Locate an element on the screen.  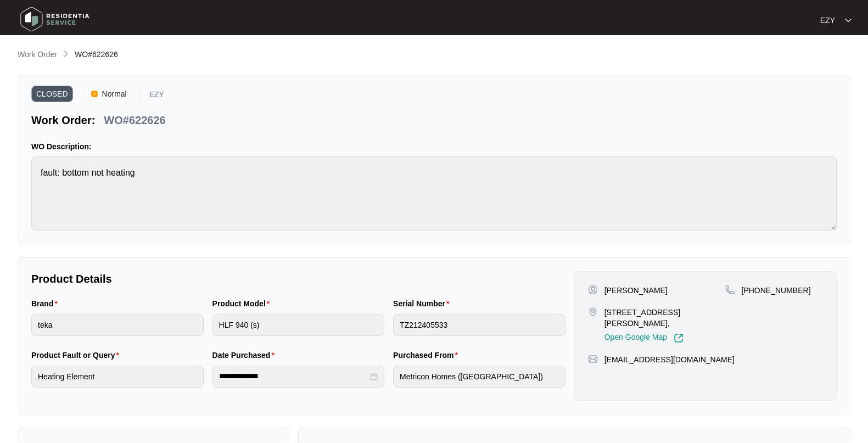
img: dropdown arrow is located at coordinates (848, 20).